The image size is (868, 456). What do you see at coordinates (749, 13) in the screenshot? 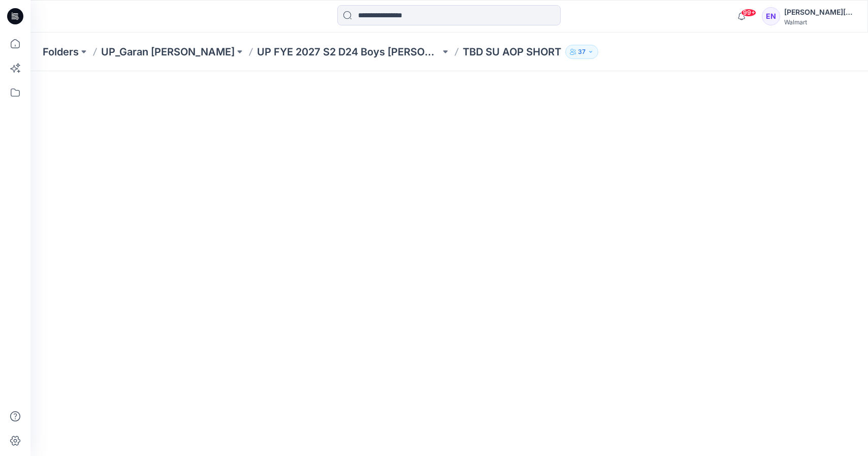
I see `span: 99+` at bounding box center [749, 13].